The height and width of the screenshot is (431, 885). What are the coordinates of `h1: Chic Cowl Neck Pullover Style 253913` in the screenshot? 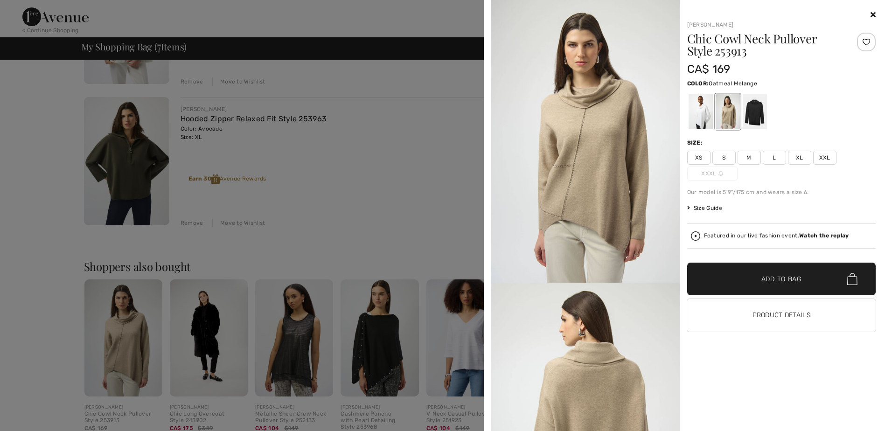 It's located at (765, 45).